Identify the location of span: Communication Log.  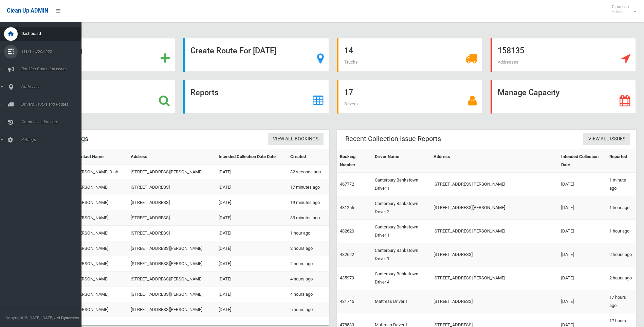
(53, 122).